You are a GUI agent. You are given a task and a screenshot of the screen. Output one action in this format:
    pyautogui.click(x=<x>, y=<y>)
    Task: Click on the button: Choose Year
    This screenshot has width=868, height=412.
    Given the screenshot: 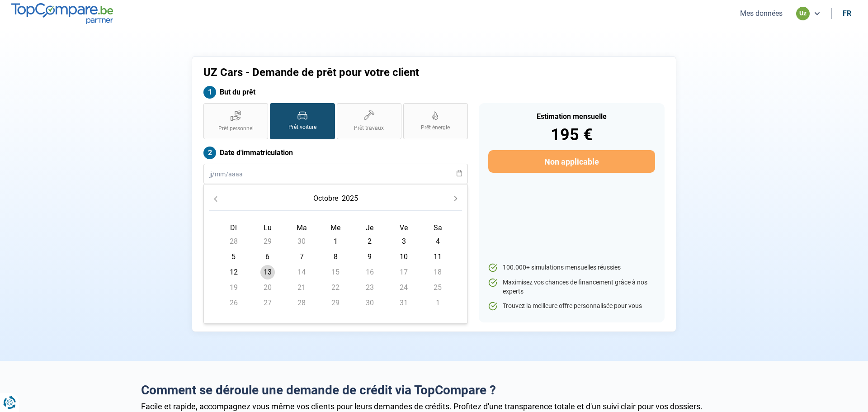 What is the action you would take?
    pyautogui.click(x=350, y=198)
    